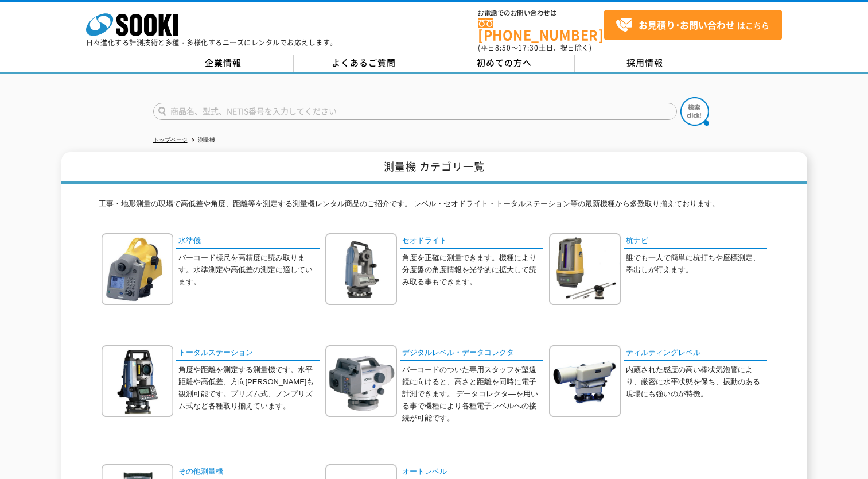 This screenshot has height=479, width=868. Describe the element at coordinates (473, 394) in the screenshot. I see `p: バーコードのついた専用スタッフを望遠鏡に向けると、高さと距離を同時に電子計測できます。 データコレクタ―を用いる事で機種により各種電子レベルへの接続が可能です。` at that location.